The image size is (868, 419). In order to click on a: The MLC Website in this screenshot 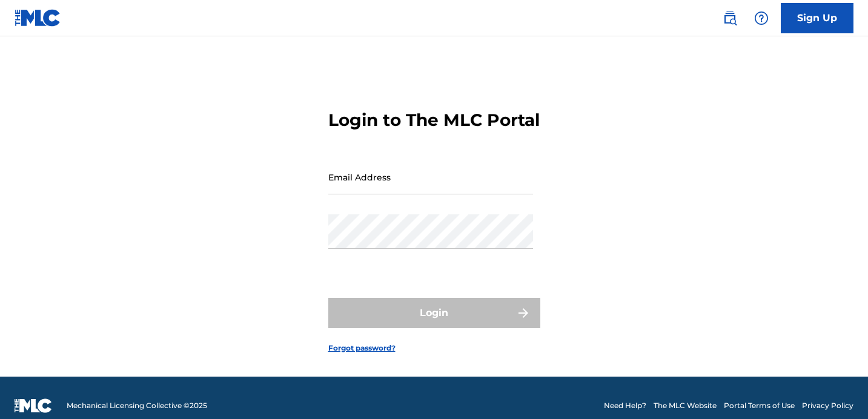, I will do `click(685, 405)`.